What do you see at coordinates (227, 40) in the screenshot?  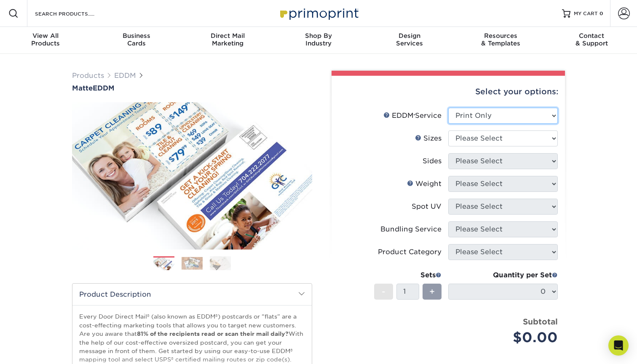 I see `div: Marketing` at bounding box center [227, 40].